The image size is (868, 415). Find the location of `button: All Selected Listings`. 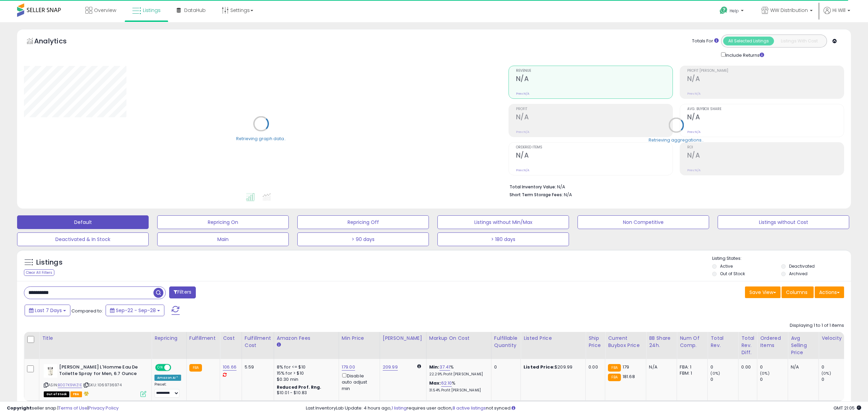

button: All Selected Listings is located at coordinates (748, 41).